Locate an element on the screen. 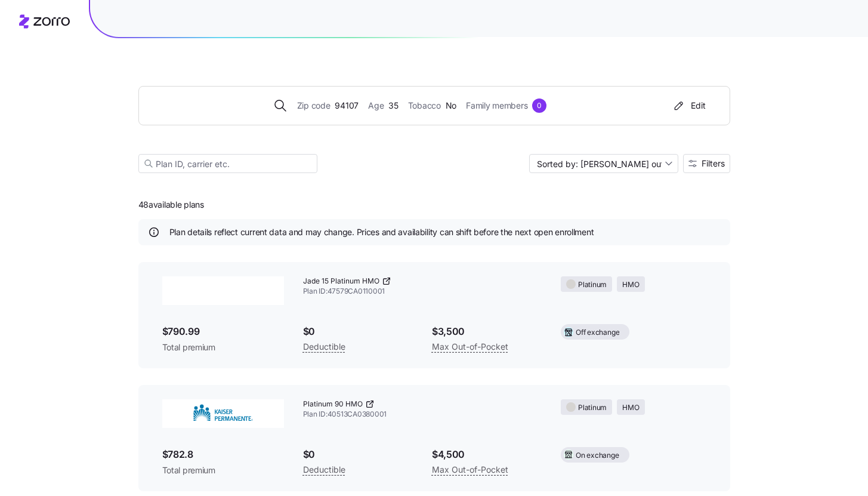 The image size is (868, 496). span: Plan ID: 40513CA0380001 is located at coordinates (422, 414).